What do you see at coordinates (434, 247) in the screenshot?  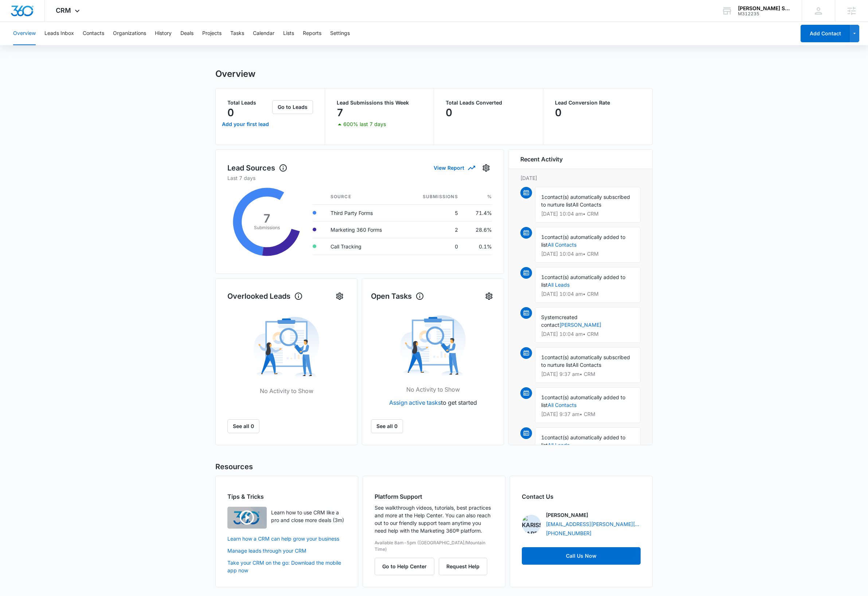 I see `td: 0` at bounding box center [434, 247].